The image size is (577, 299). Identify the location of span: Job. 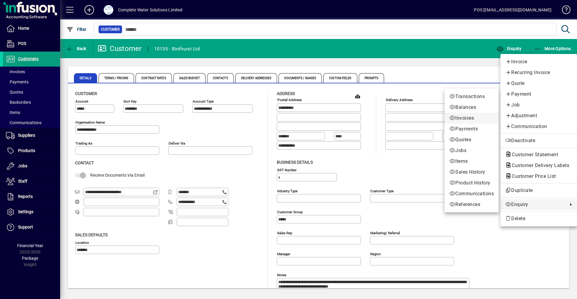
(538, 105).